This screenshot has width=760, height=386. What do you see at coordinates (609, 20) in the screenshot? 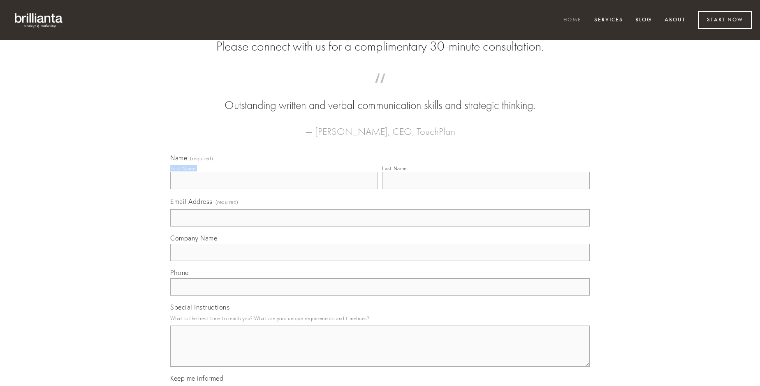
I see `a: Services` at bounding box center [609, 20].